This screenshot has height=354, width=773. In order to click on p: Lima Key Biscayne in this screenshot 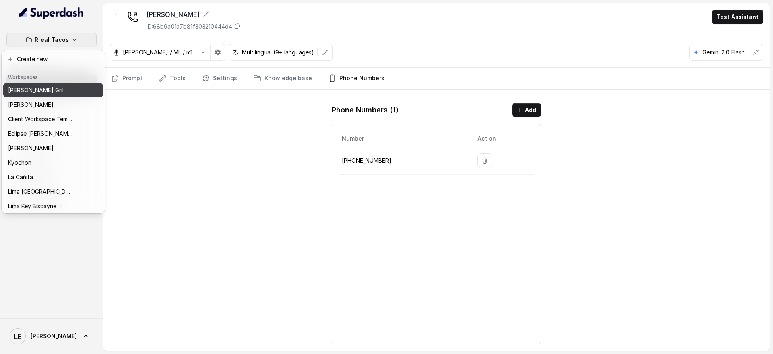, I will do `click(32, 206)`.